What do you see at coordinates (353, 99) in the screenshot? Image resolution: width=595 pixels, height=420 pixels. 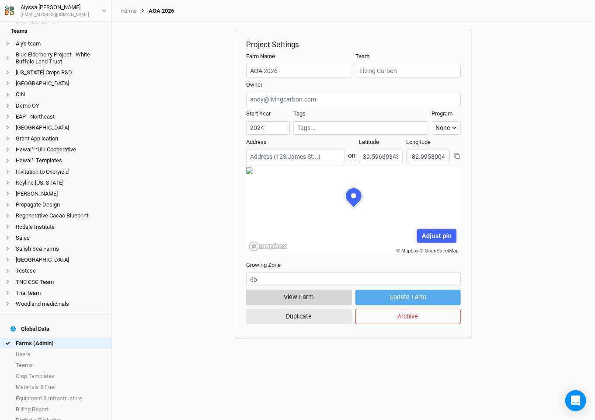 I see `input: andy@livingcarbon.com` at bounding box center [353, 99].